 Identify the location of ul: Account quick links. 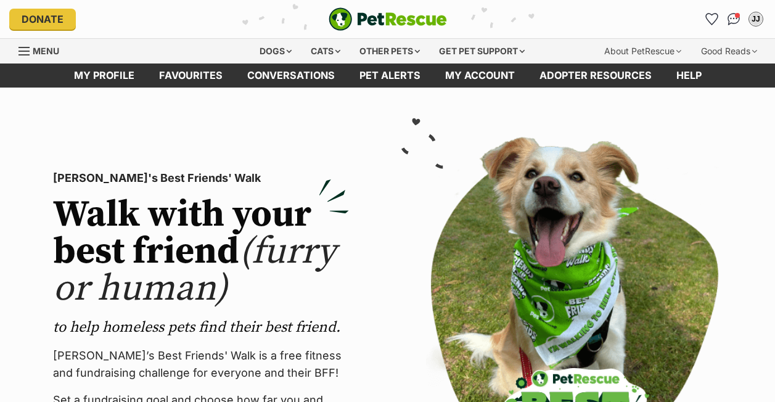
(734, 19).